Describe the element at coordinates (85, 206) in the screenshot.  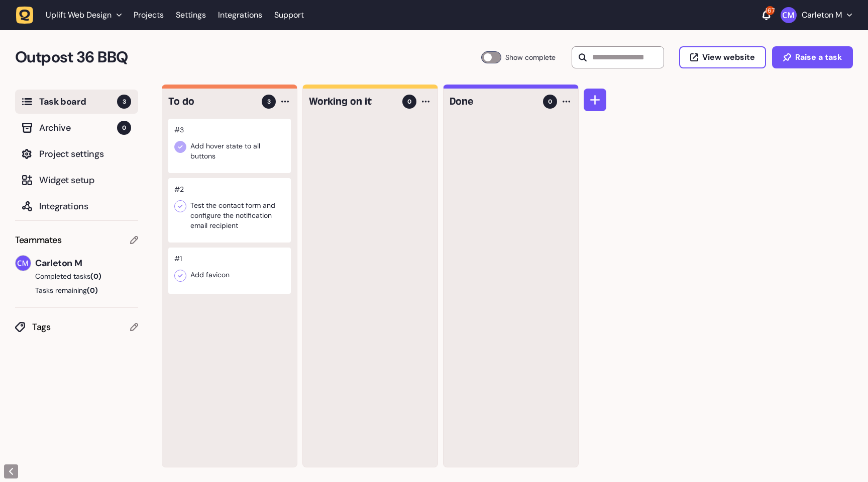
I see `span: Integrations` at that location.